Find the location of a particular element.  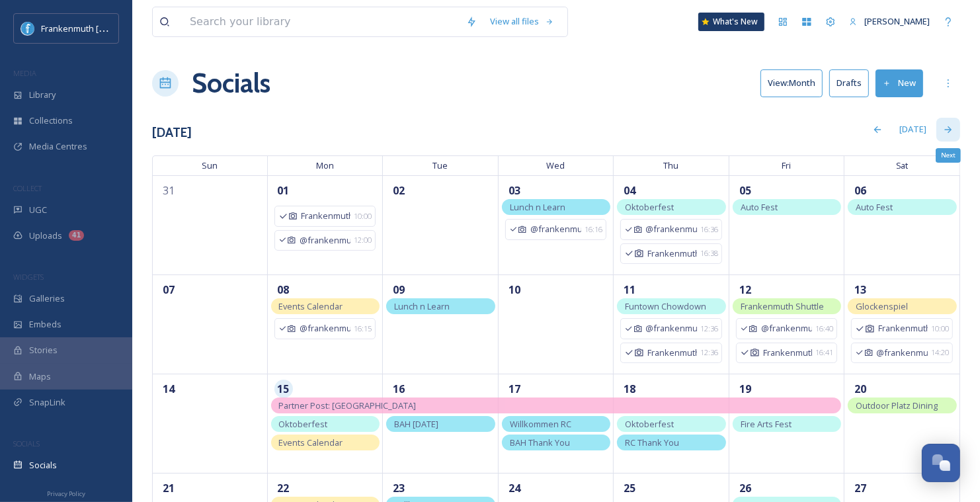

span: 12 is located at coordinates (745, 290).